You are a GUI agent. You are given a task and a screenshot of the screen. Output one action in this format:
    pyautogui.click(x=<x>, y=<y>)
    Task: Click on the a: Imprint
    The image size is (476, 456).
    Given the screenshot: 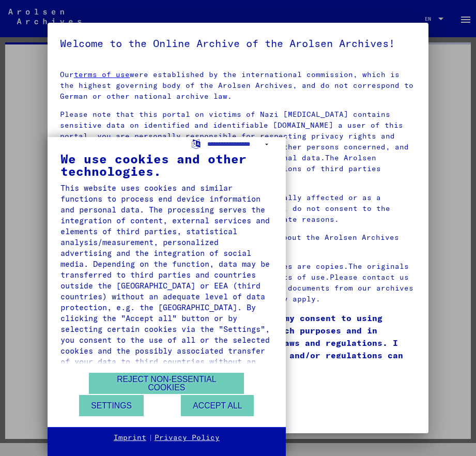 What is the action you would take?
    pyautogui.click(x=130, y=438)
    